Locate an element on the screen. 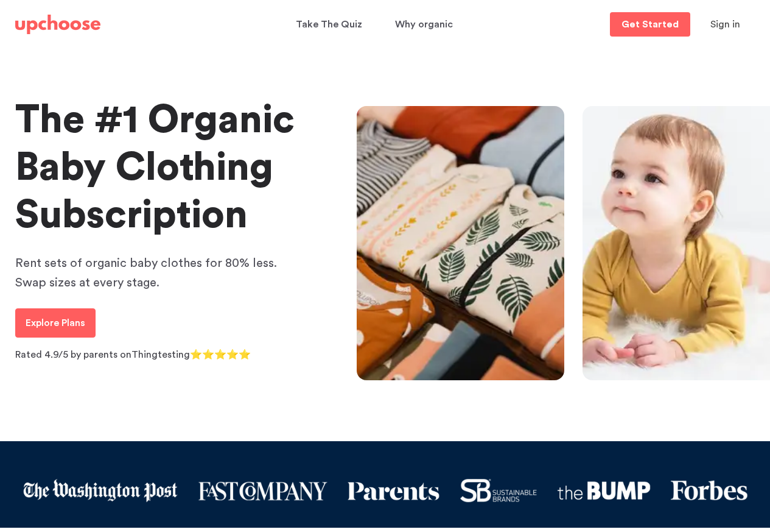 Image resolution: width=770 pixels, height=532 pixels. span: Sign in is located at coordinates (725, 25).